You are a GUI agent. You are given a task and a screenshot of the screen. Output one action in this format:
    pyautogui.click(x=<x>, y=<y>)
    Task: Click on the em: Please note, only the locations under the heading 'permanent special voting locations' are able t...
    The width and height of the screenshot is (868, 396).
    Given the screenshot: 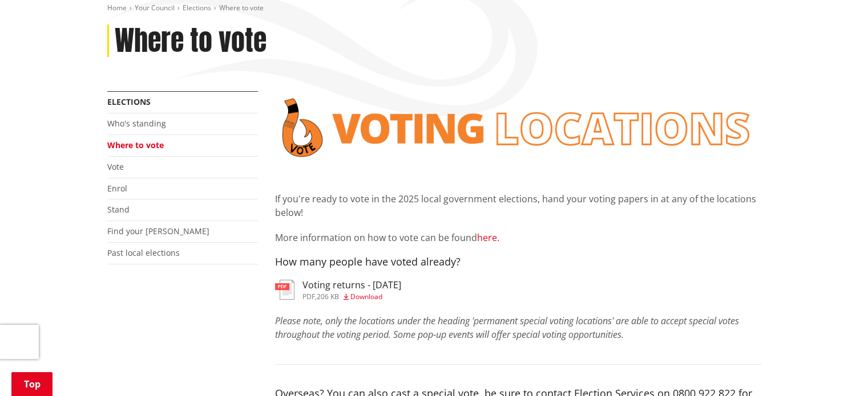 What is the action you would take?
    pyautogui.click(x=507, y=328)
    